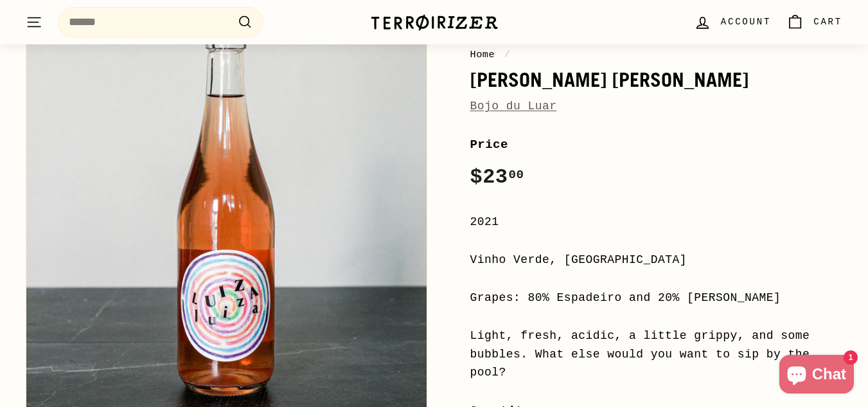 The width and height of the screenshot is (868, 407). I want to click on span: $23, so click(497, 177).